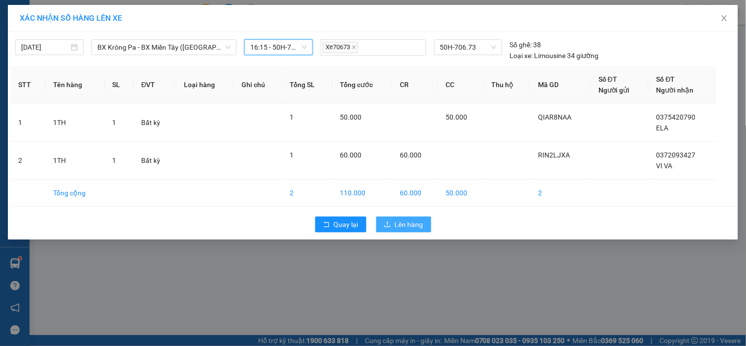 The height and width of the screenshot is (346, 746). Describe the element at coordinates (555, 117) in the screenshot. I see `span: QIAR8NAA` at that location.